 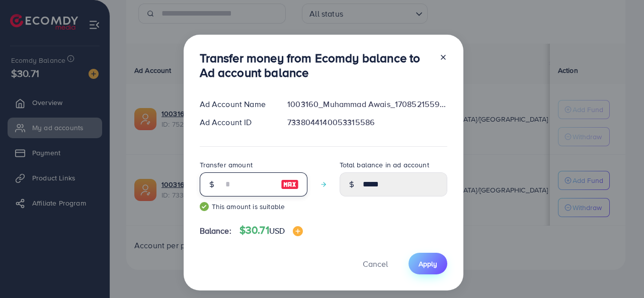 I want to click on div: Ad Account Name, so click(x=236, y=104).